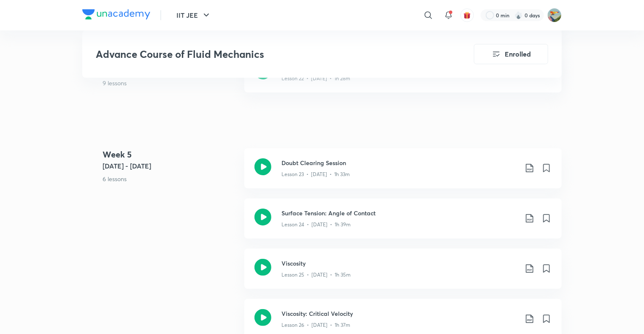 This screenshot has height=334, width=644. What do you see at coordinates (511, 54) in the screenshot?
I see `button: Enrolled` at bounding box center [511, 54].